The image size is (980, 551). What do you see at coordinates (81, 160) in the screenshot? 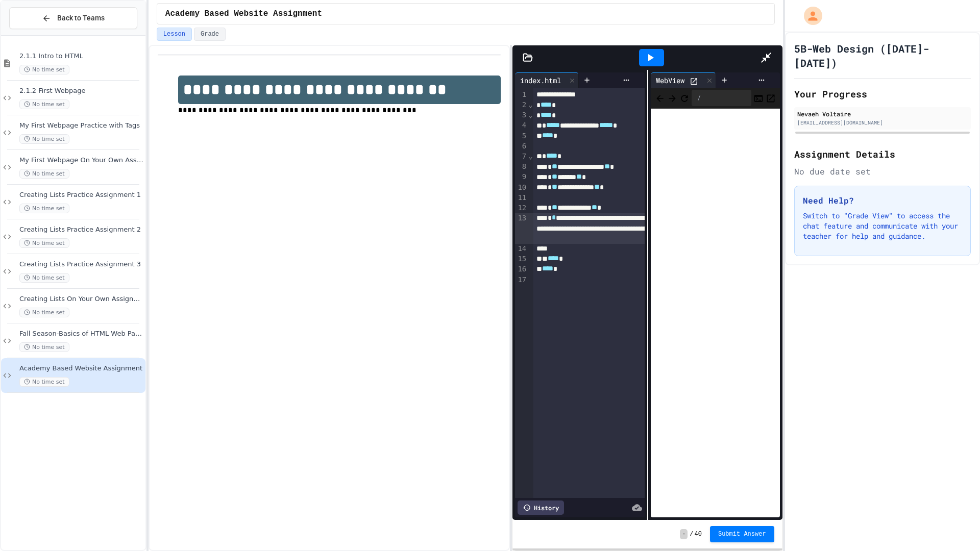
I see `span: My First Webpage On Your Own Assignment` at bounding box center [81, 160].